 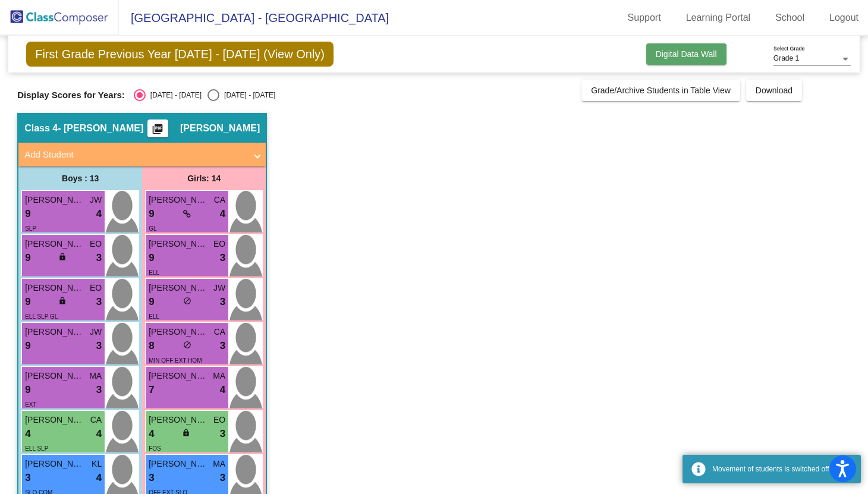 What do you see at coordinates (151, 346) in the screenshot?
I see `span: 8` at bounding box center [151, 346].